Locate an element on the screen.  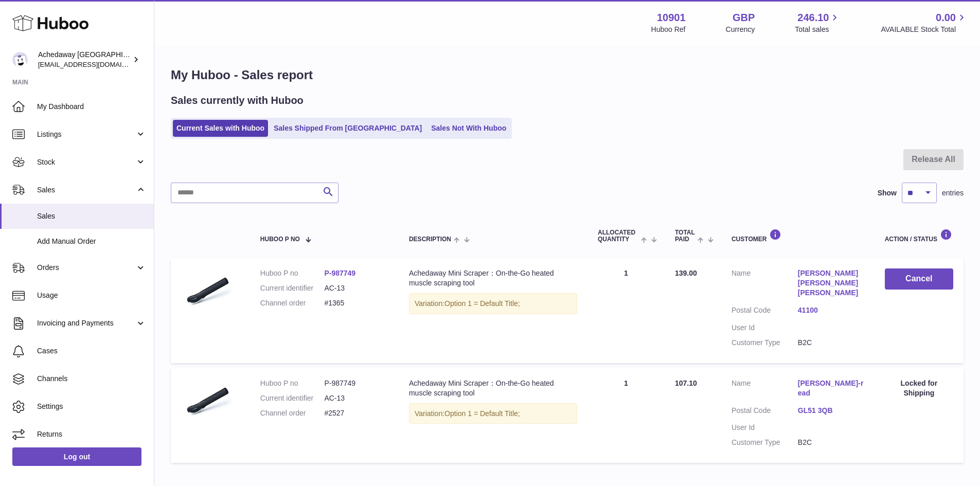
img: admin@newpb.co.uk is located at coordinates (20, 59).